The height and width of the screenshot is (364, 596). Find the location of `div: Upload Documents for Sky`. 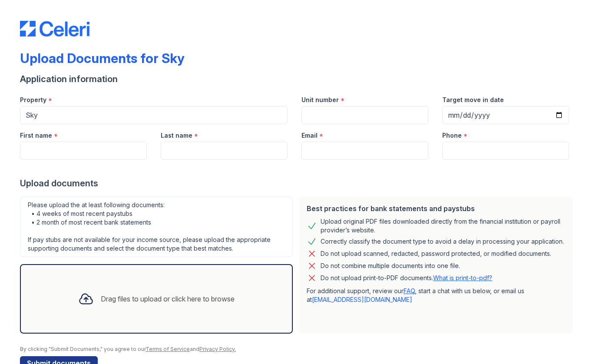

div: Upload Documents for Sky is located at coordinates (102, 58).